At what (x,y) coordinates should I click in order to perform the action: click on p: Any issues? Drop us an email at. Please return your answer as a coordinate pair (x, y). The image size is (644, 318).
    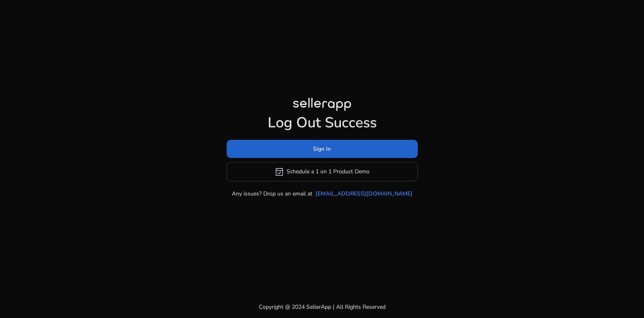
    Looking at the image, I should click on (272, 193).